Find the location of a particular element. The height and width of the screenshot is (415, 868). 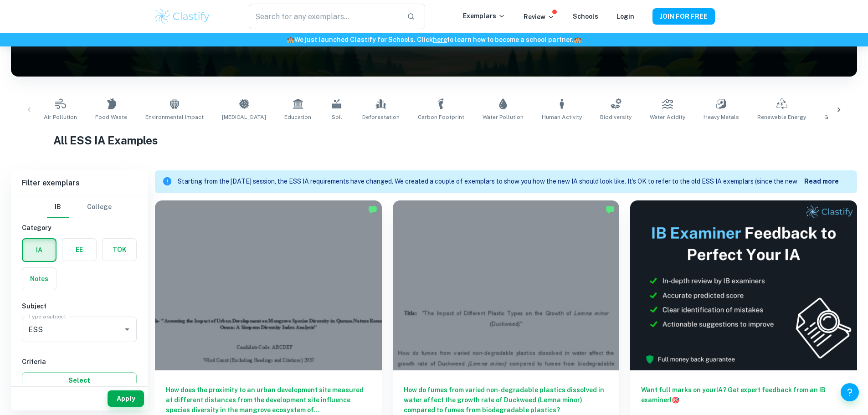

img: Thumbnail is located at coordinates (744, 285).